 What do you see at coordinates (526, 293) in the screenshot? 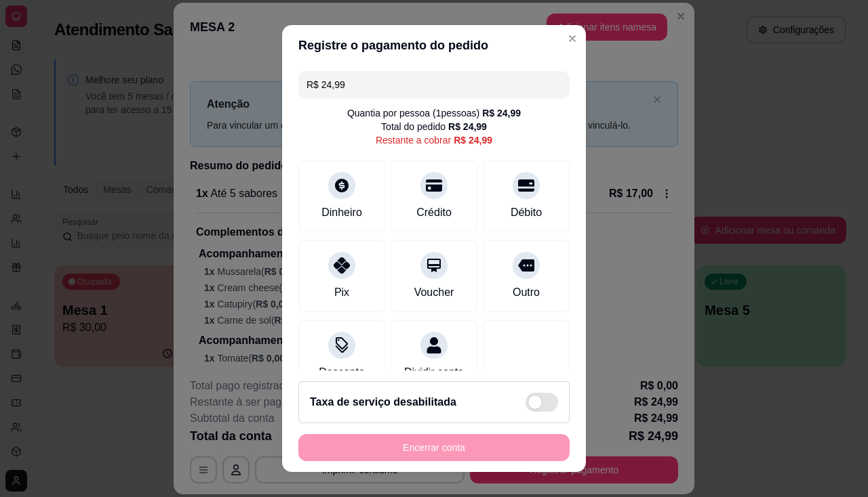
I see `div: Outro` at bounding box center [526, 293].